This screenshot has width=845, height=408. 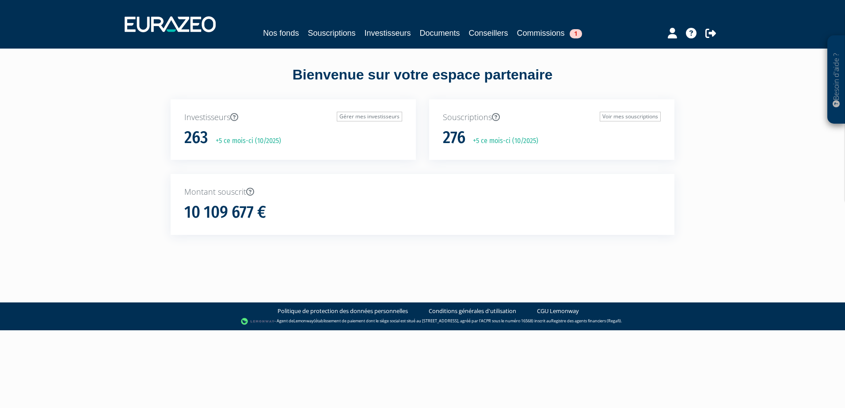 I want to click on a: Conditions générales d'utilisation, so click(x=472, y=311).